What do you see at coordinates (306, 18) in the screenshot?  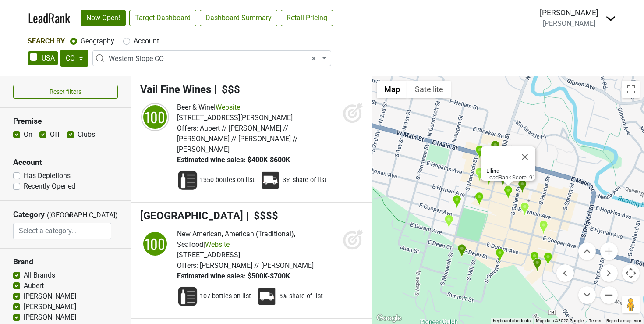 I see `a: Retail Pricing` at bounding box center [306, 18].